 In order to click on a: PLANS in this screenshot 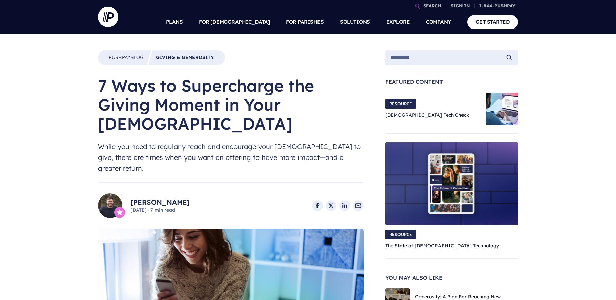, I will do `click(175, 22)`.